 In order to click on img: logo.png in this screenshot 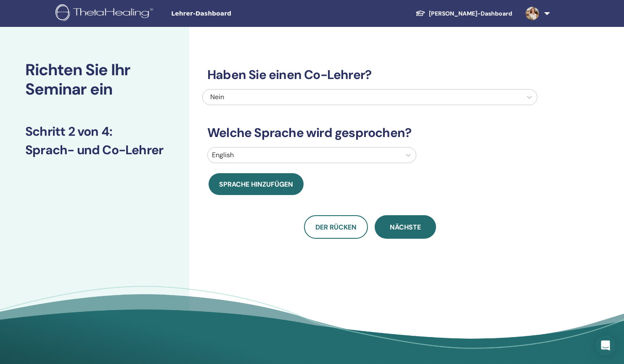, I will do `click(105, 13)`.